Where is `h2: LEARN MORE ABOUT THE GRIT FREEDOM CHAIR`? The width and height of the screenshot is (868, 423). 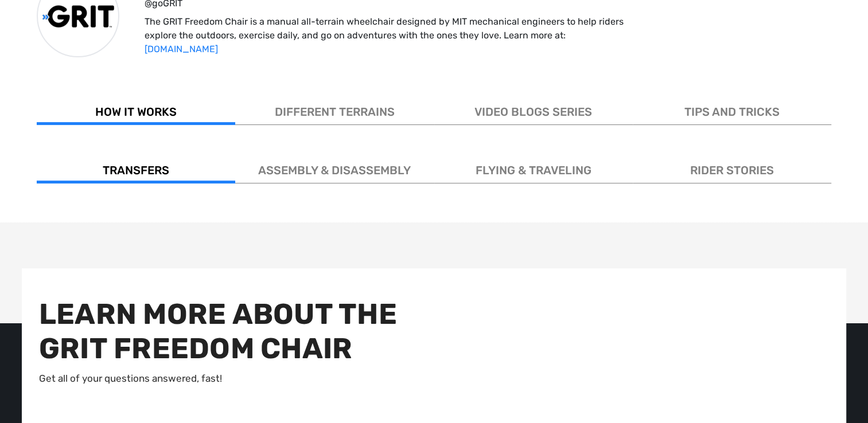 h2: LEARN MORE ABOUT THE GRIT FREEDOM CHAIR is located at coordinates (228, 331).